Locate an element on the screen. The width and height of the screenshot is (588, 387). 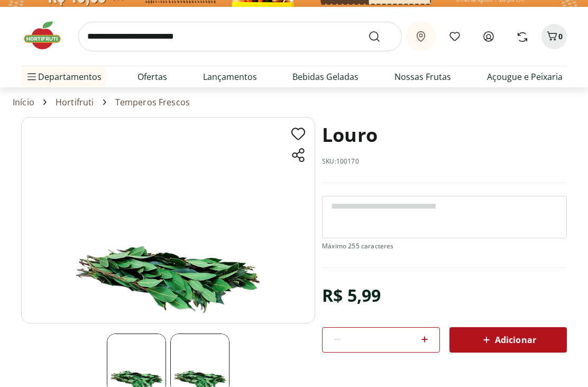
button: Submit Search is located at coordinates (381, 36).